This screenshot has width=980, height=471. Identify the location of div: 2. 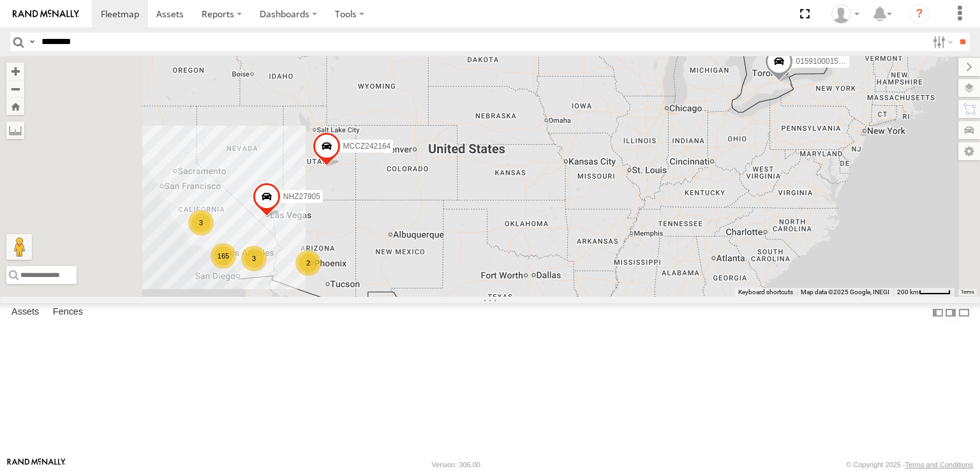
(308, 262).